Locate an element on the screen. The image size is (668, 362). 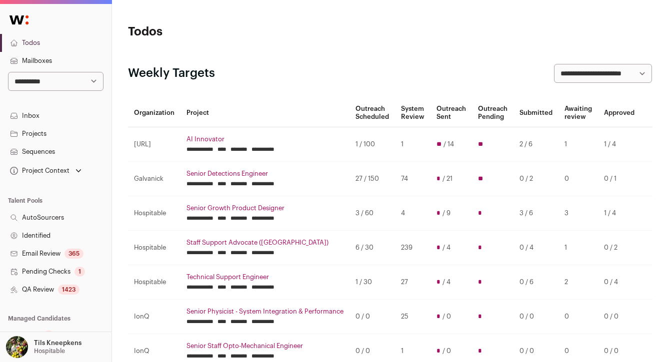
img: 6689865-medium_jpg is located at coordinates (17, 347).